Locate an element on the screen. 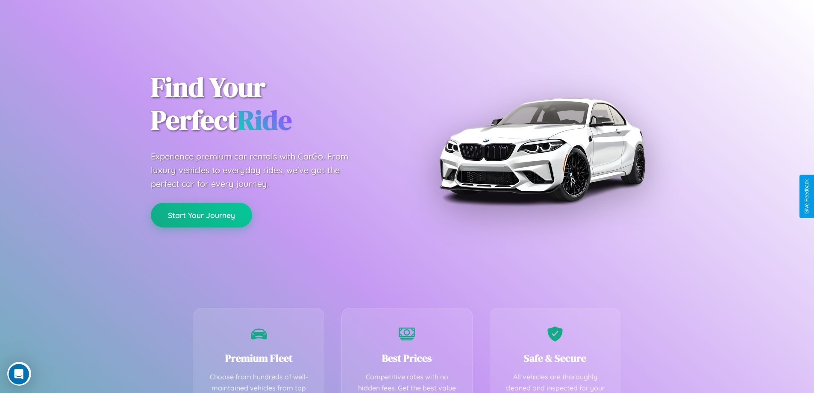 The height and width of the screenshot is (393, 814). h3: Premium Fleet is located at coordinates (259, 358).